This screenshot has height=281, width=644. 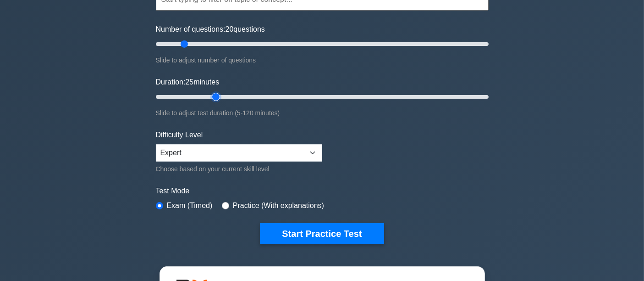 I want to click on label: Difficulty Level, so click(x=179, y=135).